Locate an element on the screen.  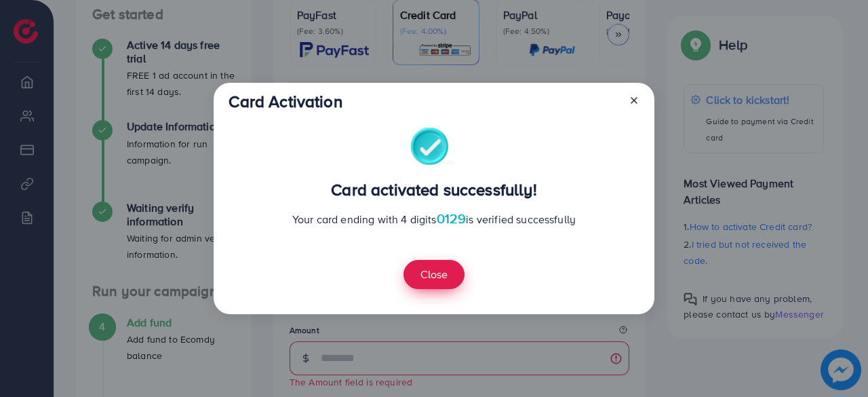
h3: Card activated successfully! is located at coordinates (433, 189).